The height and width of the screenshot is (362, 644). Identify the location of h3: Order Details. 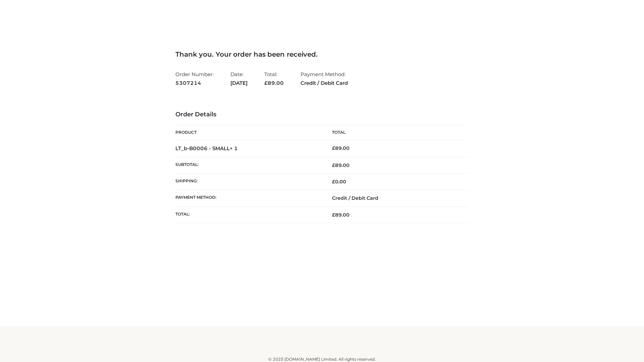
(322, 114).